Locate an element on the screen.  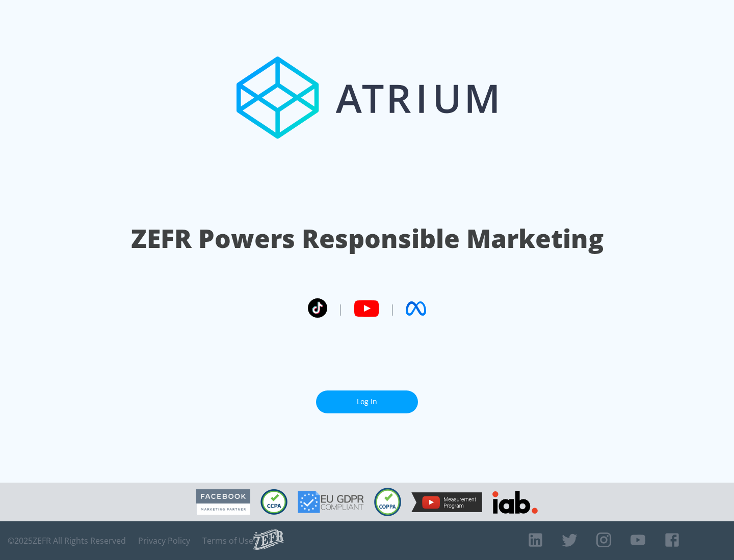
a: Log In is located at coordinates (367, 402).